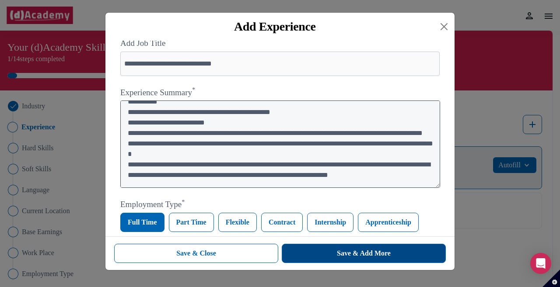 The width and height of the screenshot is (560, 287). What do you see at coordinates (280, 93) in the screenshot?
I see `label: Experience Summary` at bounding box center [280, 93].